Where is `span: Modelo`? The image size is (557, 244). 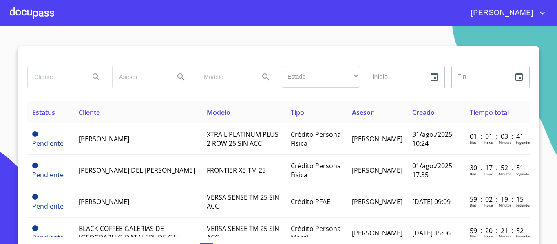 span: Modelo is located at coordinates (218, 113).